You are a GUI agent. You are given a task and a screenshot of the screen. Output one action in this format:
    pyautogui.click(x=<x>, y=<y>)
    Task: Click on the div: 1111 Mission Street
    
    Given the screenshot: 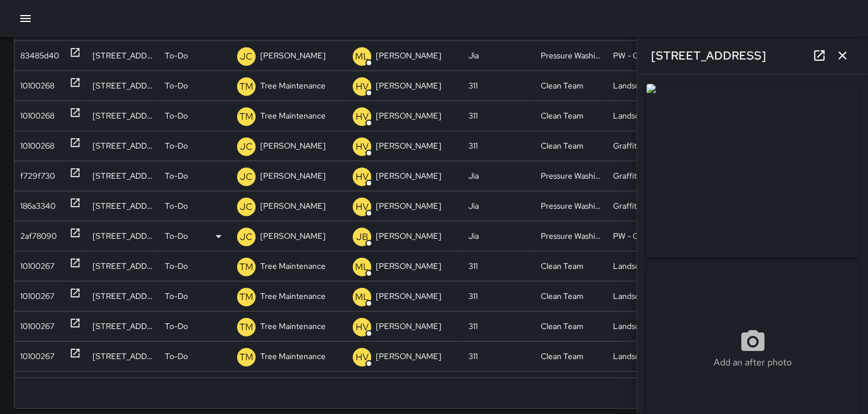 What is the action you would take?
    pyautogui.click(x=122, y=175)
    